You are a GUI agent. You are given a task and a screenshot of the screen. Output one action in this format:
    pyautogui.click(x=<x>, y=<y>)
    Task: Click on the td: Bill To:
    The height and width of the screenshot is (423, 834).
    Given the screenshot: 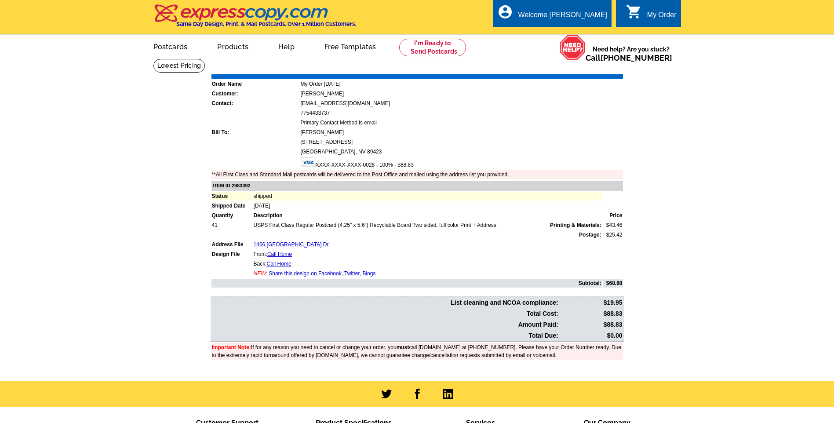 What is the action you would take?
    pyautogui.click(x=255, y=132)
    